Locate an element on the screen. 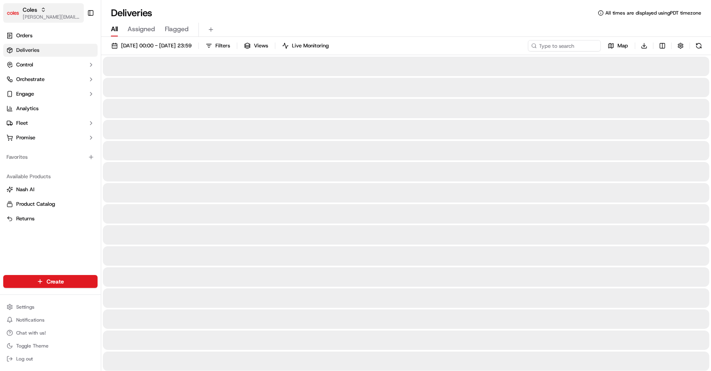 This screenshot has width=711, height=371. button: Product Catalog is located at coordinates (50, 204).